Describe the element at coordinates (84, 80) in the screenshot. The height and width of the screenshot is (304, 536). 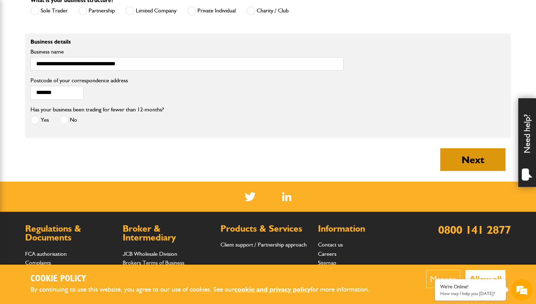
I see `label: Postcode of your correspondence address` at that location.